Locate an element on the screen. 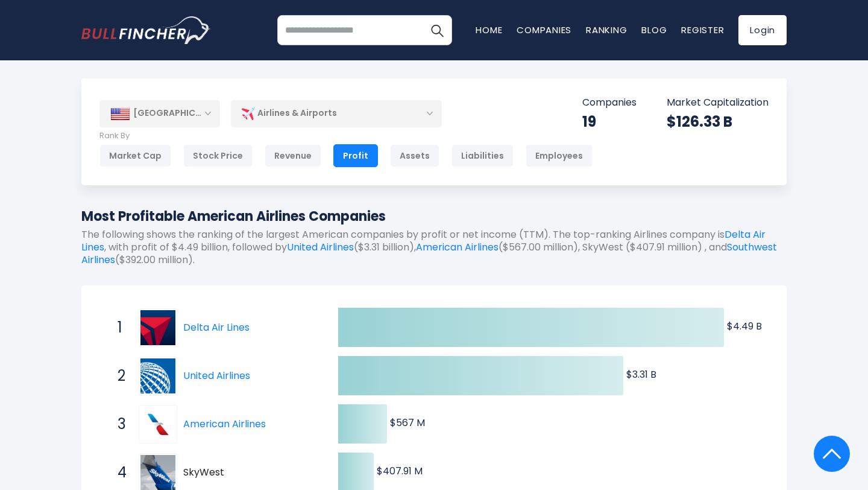  div: Stock Price is located at coordinates (218, 156).